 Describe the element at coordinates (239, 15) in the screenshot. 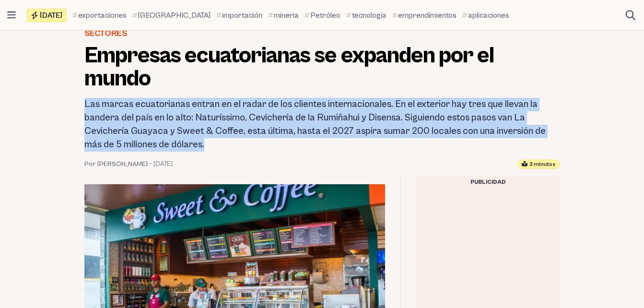

I see `a: importación` at that location.